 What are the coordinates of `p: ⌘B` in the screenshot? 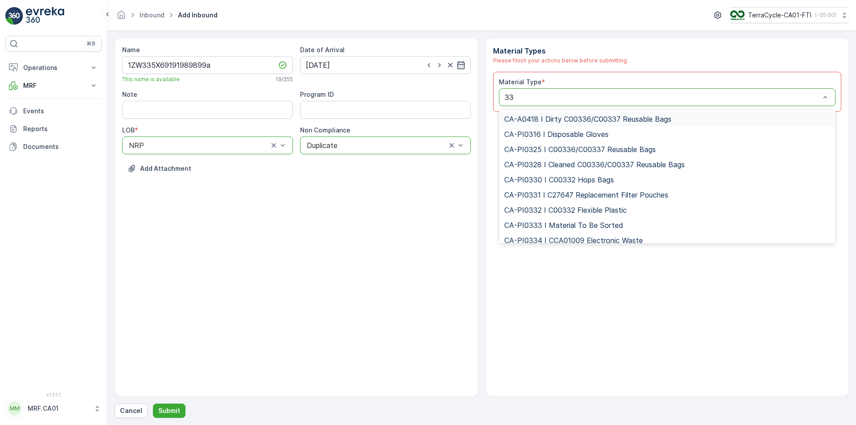 It's located at (91, 44).